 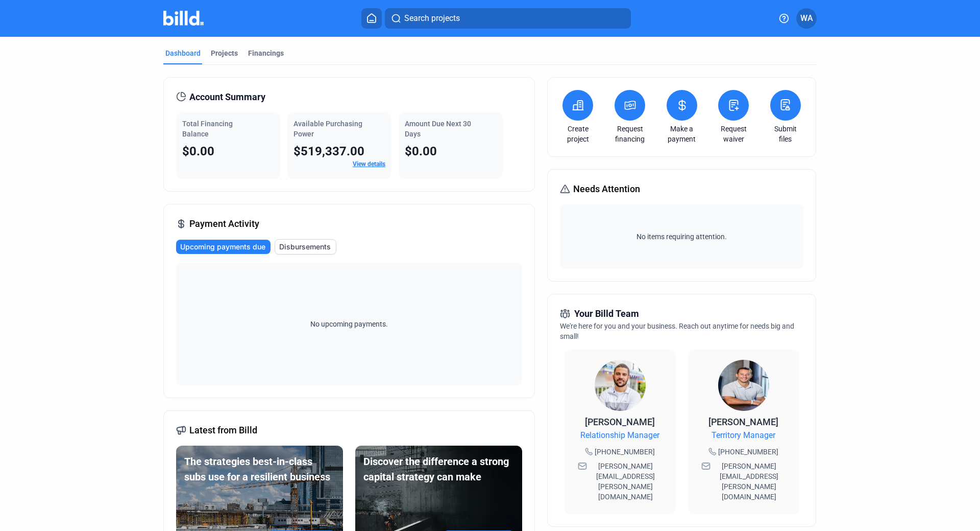 What do you see at coordinates (620, 385) in the screenshot?
I see `img: Relationship Manager` at bounding box center [620, 385].